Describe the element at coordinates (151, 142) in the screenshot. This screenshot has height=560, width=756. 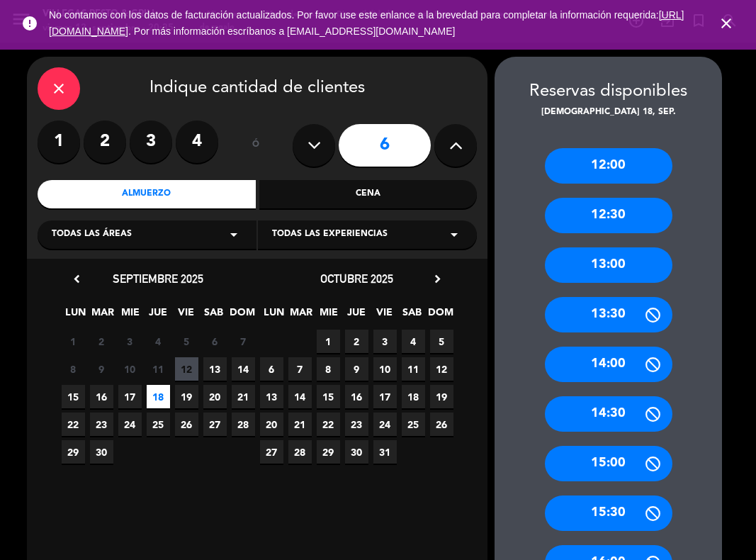
I see `label: 3` at that location.